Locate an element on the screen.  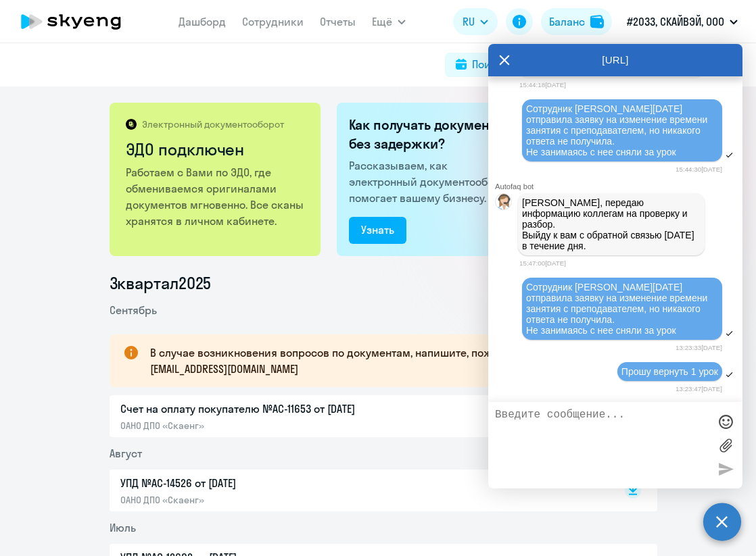
span: Ещё is located at coordinates (382, 22).